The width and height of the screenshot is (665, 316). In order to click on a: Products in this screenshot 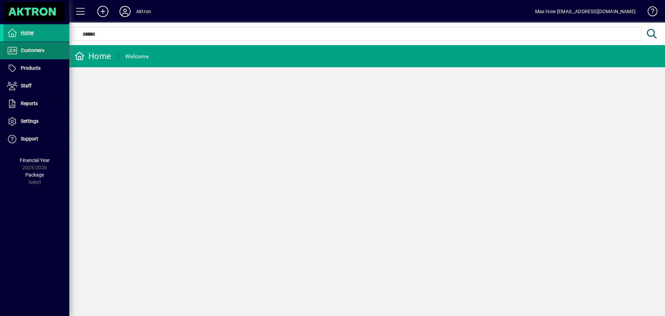, I will do `click(36, 68)`.